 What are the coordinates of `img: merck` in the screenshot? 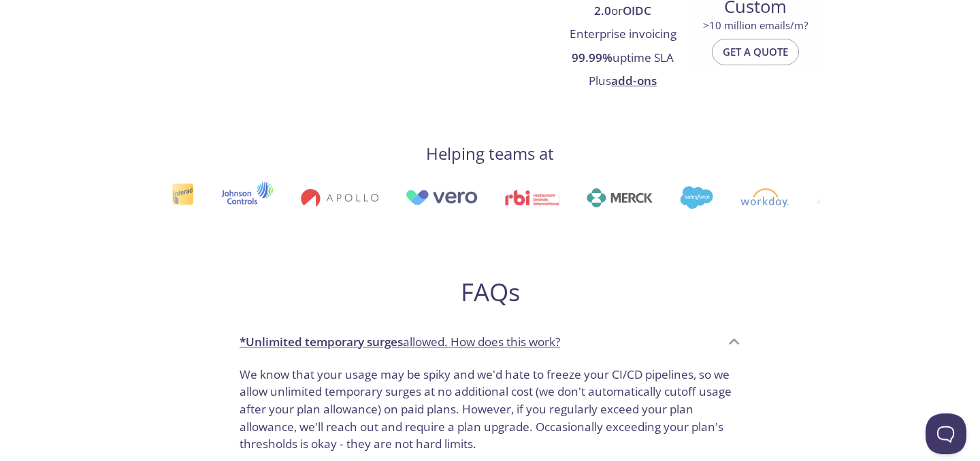 It's located at (565, 198).